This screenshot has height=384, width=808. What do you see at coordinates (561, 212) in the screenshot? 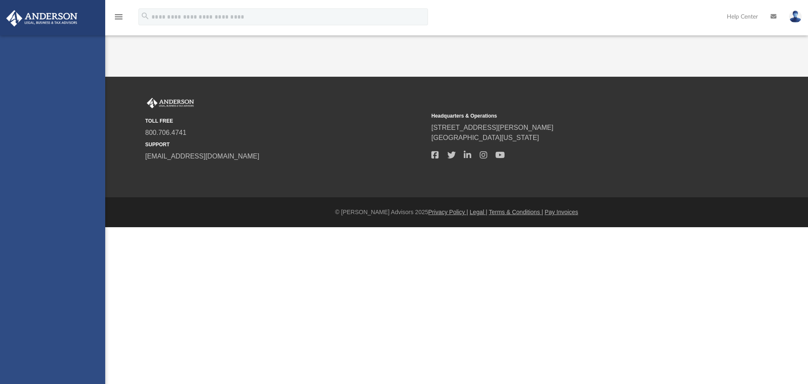
I see `a: Pay Invoices` at bounding box center [561, 212].